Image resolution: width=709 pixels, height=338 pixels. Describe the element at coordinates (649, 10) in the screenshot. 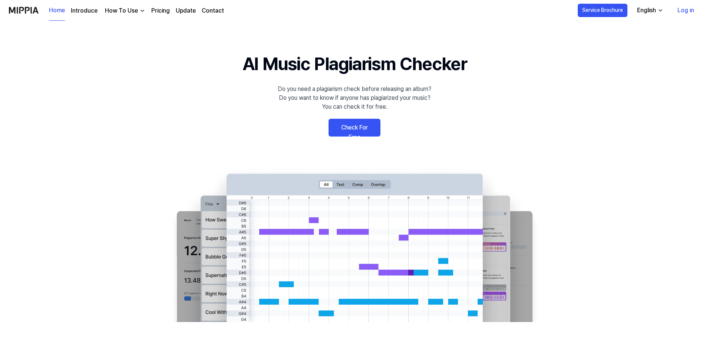

I see `button: English` at that location.